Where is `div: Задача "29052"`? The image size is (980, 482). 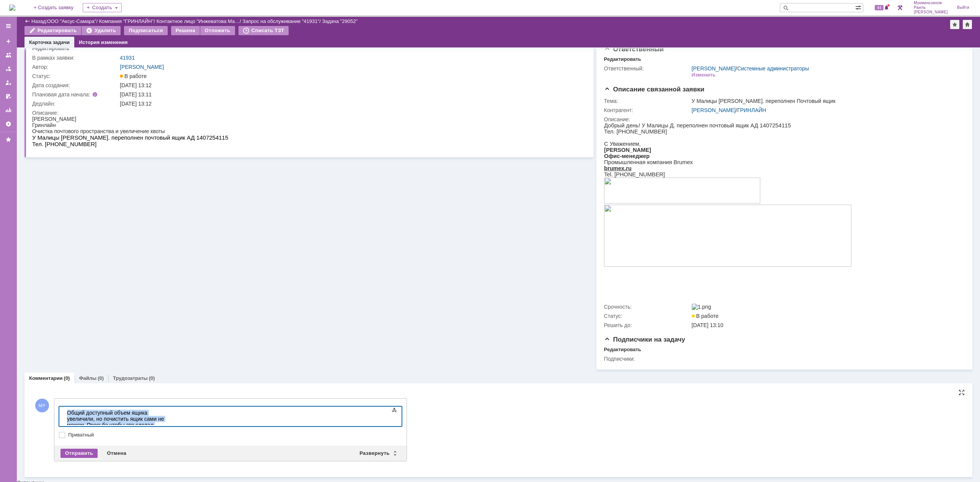
div: Задача "29052" is located at coordinates (339, 21).